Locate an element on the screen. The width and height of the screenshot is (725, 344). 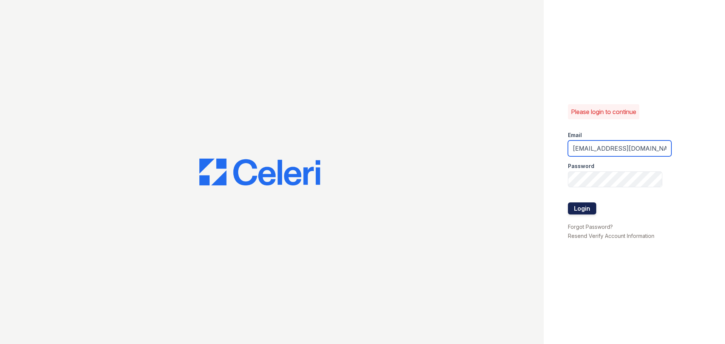
p: Please login to continue is located at coordinates (604, 112).